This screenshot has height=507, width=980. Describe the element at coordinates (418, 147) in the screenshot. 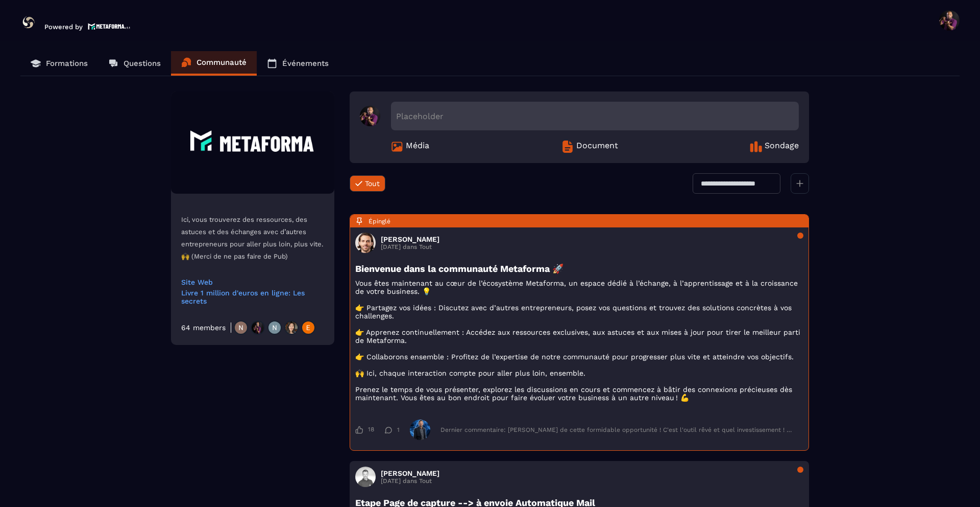

I see `span: Média` at that location.